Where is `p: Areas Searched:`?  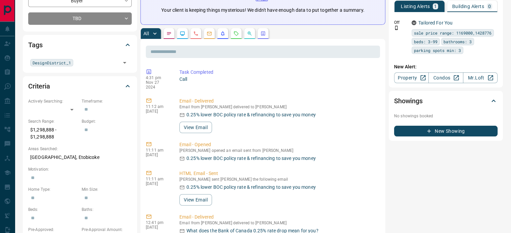
p: Areas Searched: is located at coordinates (80, 149).